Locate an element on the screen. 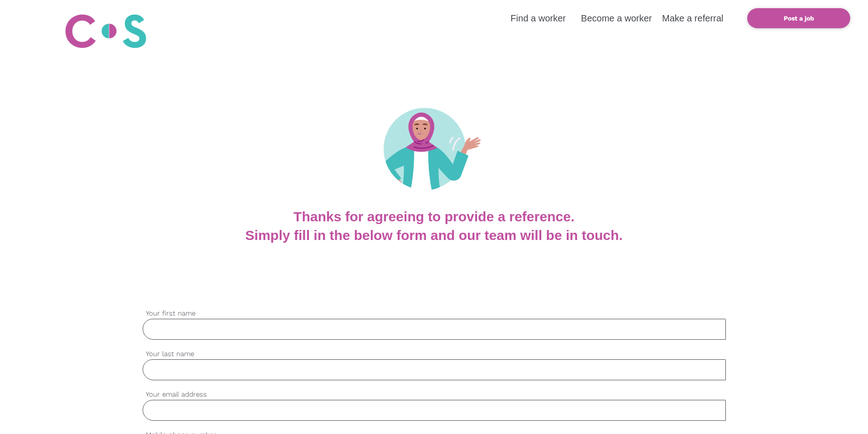 This screenshot has height=434, width=868. b: Simply fill in the below form and our team will be in touch. is located at coordinates (434, 235).